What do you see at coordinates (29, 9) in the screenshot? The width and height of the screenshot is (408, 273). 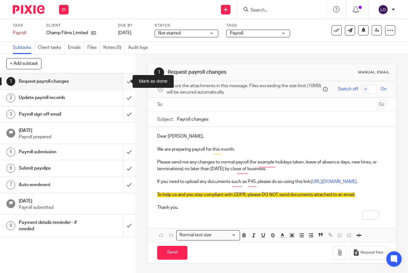 I see `img: Pixie` at bounding box center [29, 9].